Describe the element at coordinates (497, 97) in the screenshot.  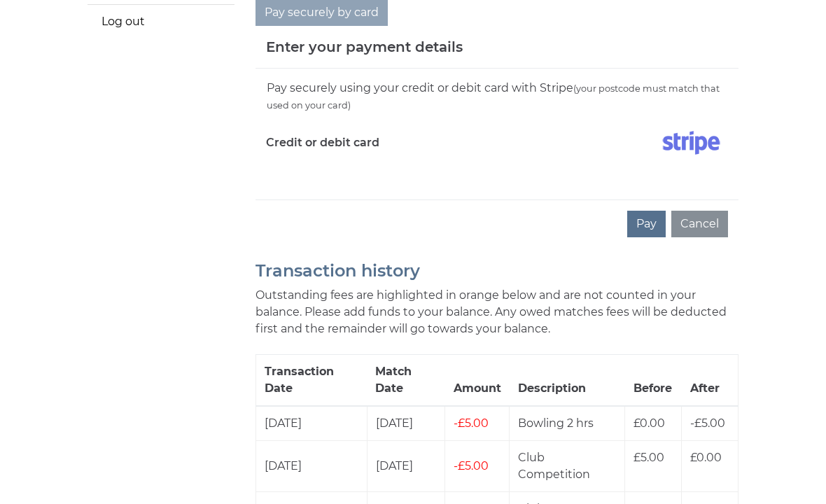
I see `div: Pay securely using your credit or debit card with Stripe` at that location.